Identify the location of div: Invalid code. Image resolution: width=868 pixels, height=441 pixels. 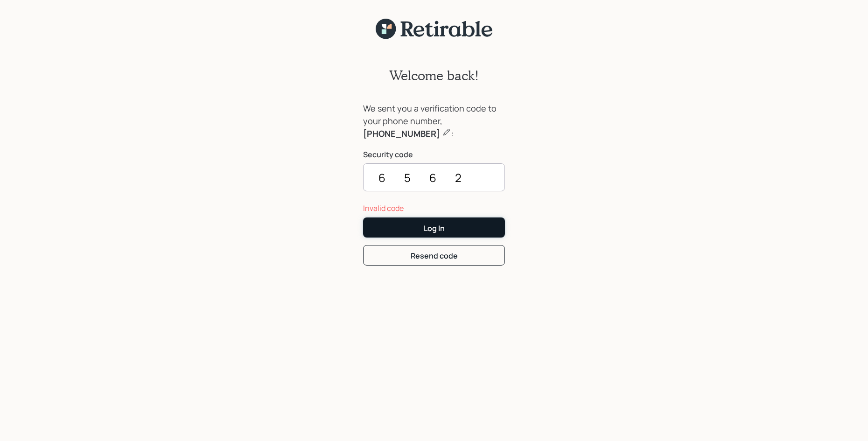
(434, 208).